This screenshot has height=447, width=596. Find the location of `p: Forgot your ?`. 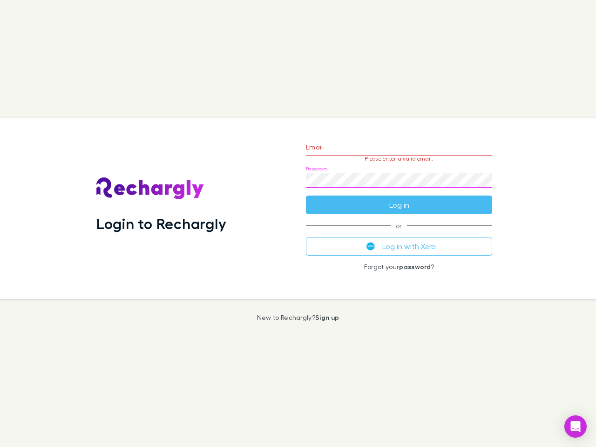

p: Forgot your ? is located at coordinates (399, 267).